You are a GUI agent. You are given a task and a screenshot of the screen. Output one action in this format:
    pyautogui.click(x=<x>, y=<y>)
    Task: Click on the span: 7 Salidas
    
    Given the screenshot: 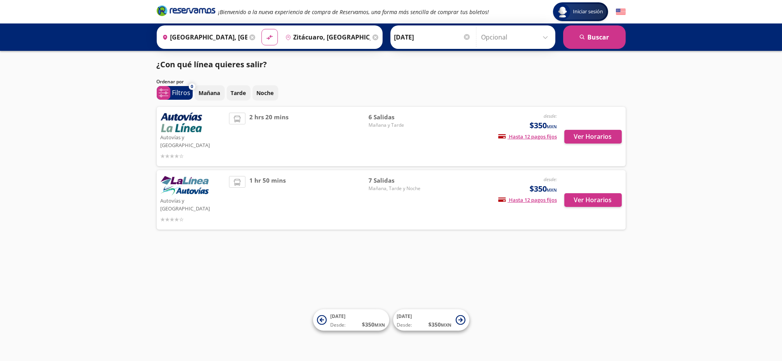 What is the action you would take?
    pyautogui.click(x=396, y=180)
    